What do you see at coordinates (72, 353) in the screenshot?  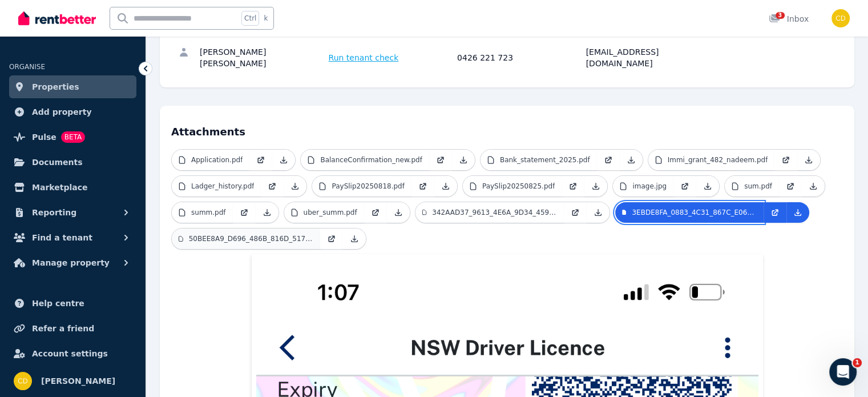 I see `a: Account settings` at bounding box center [72, 353].